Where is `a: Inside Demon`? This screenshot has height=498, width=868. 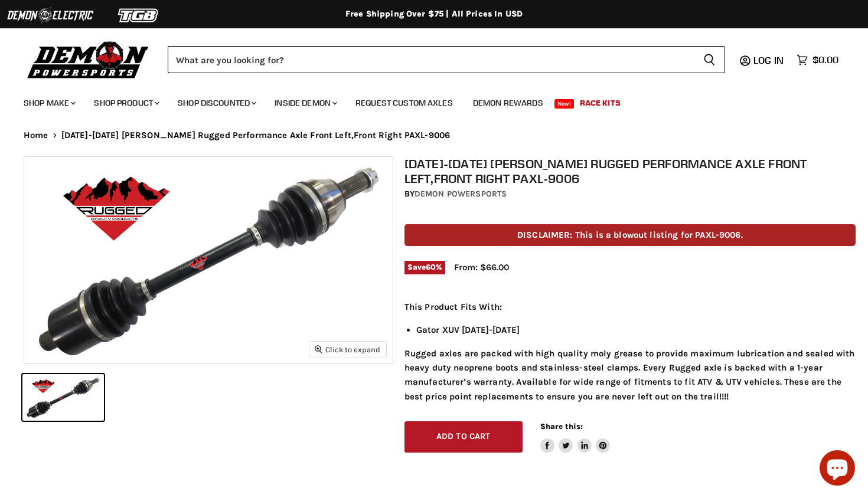 a: Inside Demon is located at coordinates (304, 103).